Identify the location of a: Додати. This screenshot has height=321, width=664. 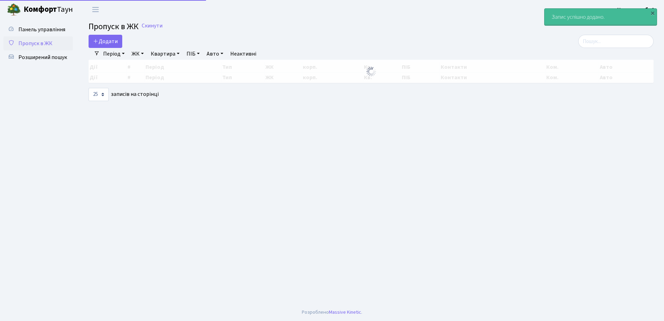
(105, 41).